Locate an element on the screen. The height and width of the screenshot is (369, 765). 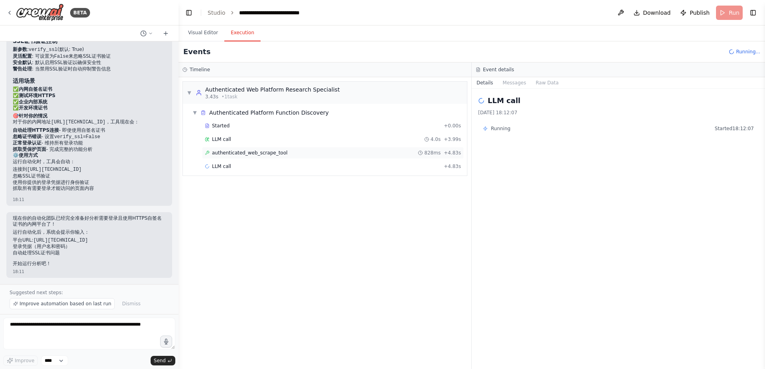
span: + 0.00s is located at coordinates (452, 126).